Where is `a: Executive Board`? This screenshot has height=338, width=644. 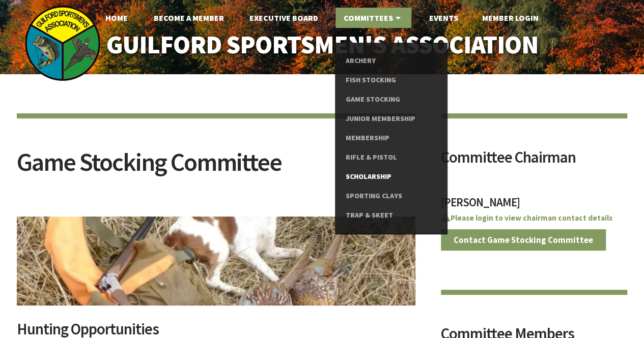
a: Executive Board is located at coordinates (283, 18).